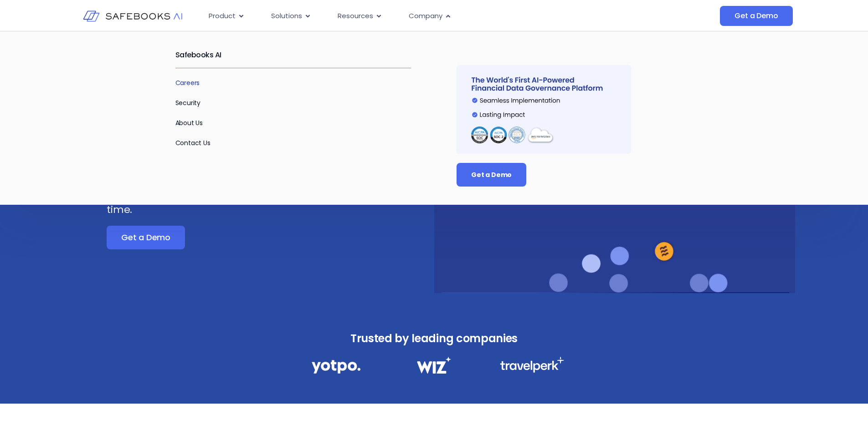  Describe the element at coordinates (287, 16) in the screenshot. I see `span: Solutions` at that location.